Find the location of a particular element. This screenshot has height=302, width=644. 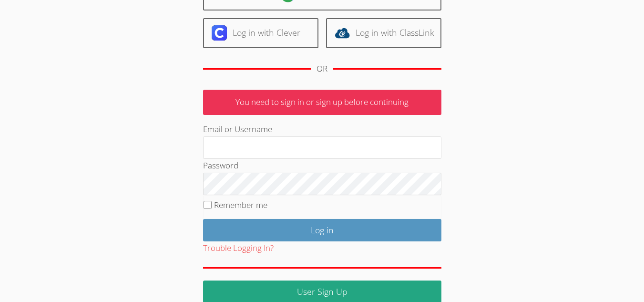

img: clever-logo-6eab21bc6e7a338710f1a6ff85c0baf02591cd810cc4098c63d3a4b26e2feb20.svg is located at coordinates (219, 33).